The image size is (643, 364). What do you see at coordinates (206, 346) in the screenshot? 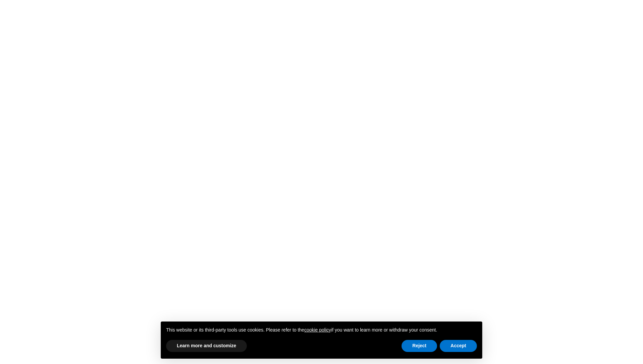
I see `button: Learn more and customize` at bounding box center [206, 346].